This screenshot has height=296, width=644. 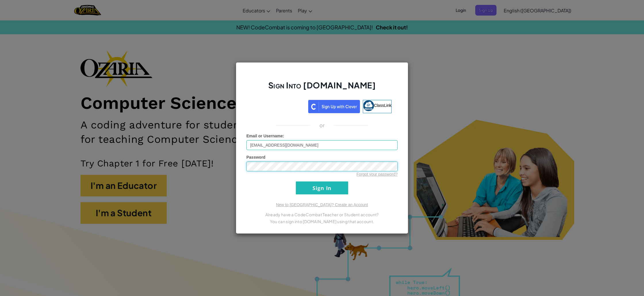 What do you see at coordinates (256, 158) in the screenshot?
I see `span: Password` at bounding box center [256, 158].